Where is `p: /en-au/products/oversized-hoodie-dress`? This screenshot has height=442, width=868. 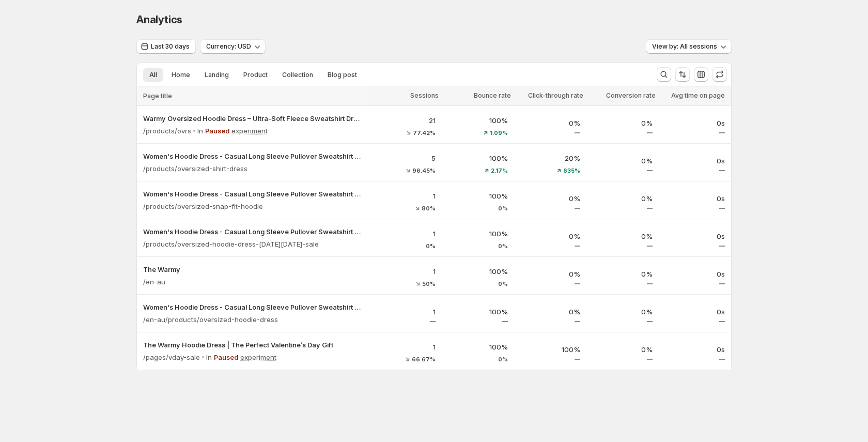
p: /en-au/products/oversized-hoodie-dress is located at coordinates (211, 320).